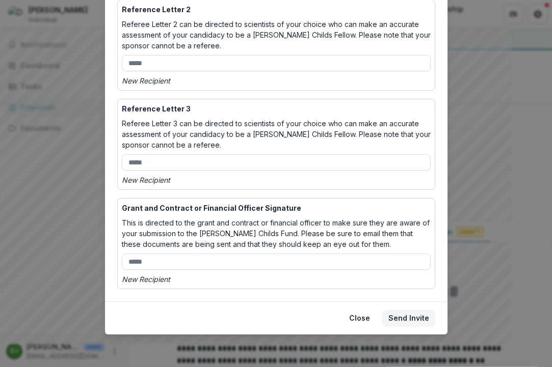 This screenshot has height=367, width=552. What do you see at coordinates (276, 208) in the screenshot?
I see `p: Grant and Contract or Financial Officer Signature` at bounding box center [276, 208].